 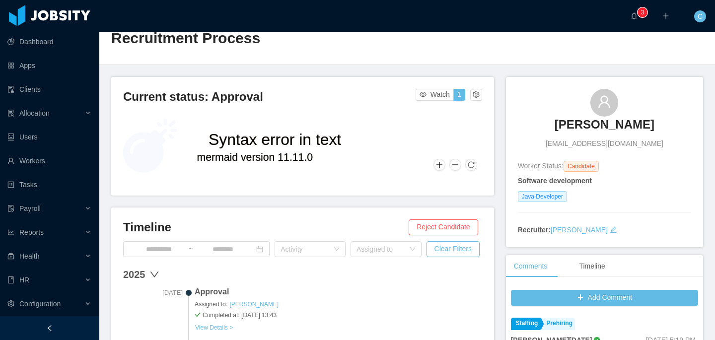 What do you see at coordinates (338, 292) in the screenshot?
I see `span: Approval` at bounding box center [338, 292].